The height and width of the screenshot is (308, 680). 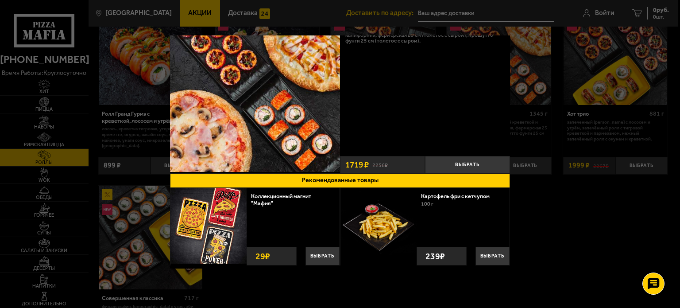 I want to click on a: Картофель фри с кетчупом, so click(x=458, y=196).